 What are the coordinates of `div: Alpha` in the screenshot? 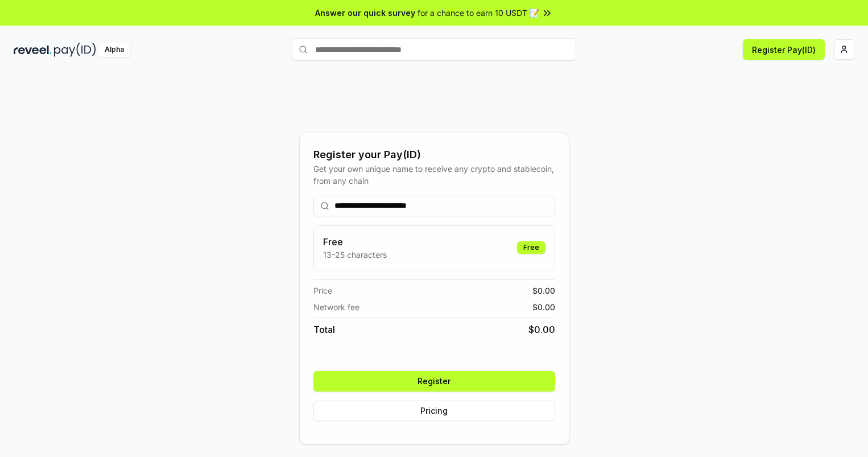 It's located at (115, 49).